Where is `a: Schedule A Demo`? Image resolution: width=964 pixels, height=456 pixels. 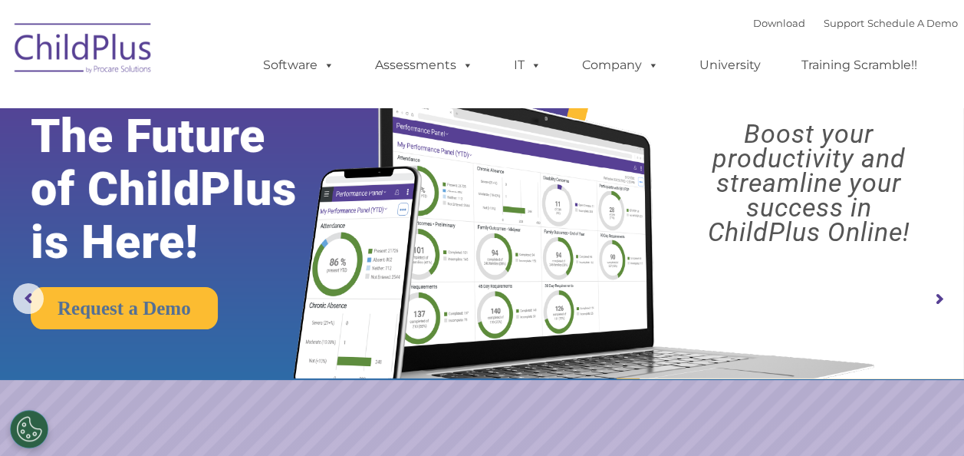
a: Schedule A Demo is located at coordinates (913, 23).